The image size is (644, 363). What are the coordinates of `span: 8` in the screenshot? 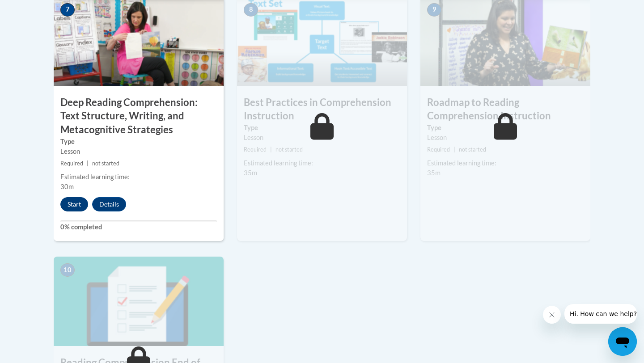 It's located at (251, 10).